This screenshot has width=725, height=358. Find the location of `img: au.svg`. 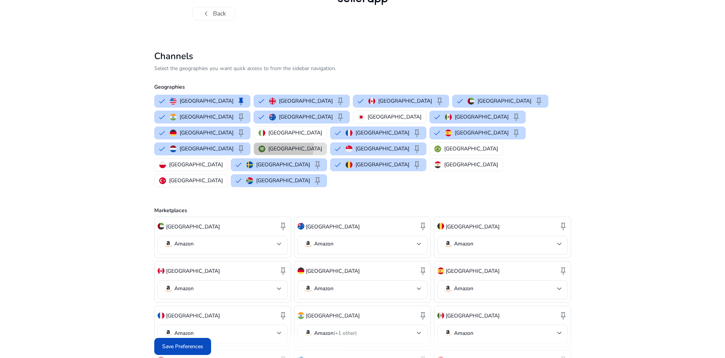

img: au.svg is located at coordinates (273, 117).